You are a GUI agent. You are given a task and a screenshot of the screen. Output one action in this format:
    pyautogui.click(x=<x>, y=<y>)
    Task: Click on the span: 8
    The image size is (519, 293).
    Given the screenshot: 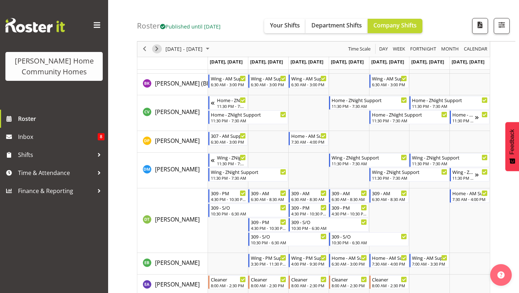 What is the action you would take?
    pyautogui.click(x=101, y=137)
    